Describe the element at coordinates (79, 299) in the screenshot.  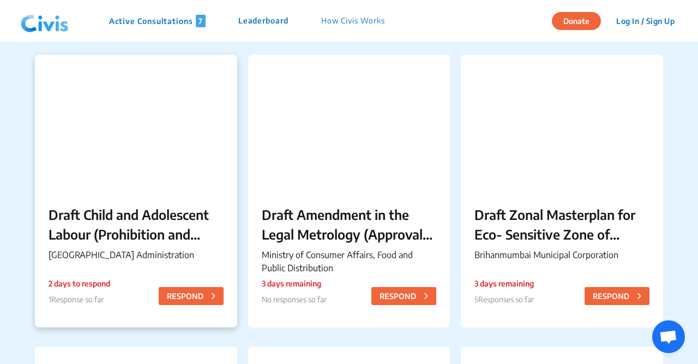
I see `p: 1` at that location.